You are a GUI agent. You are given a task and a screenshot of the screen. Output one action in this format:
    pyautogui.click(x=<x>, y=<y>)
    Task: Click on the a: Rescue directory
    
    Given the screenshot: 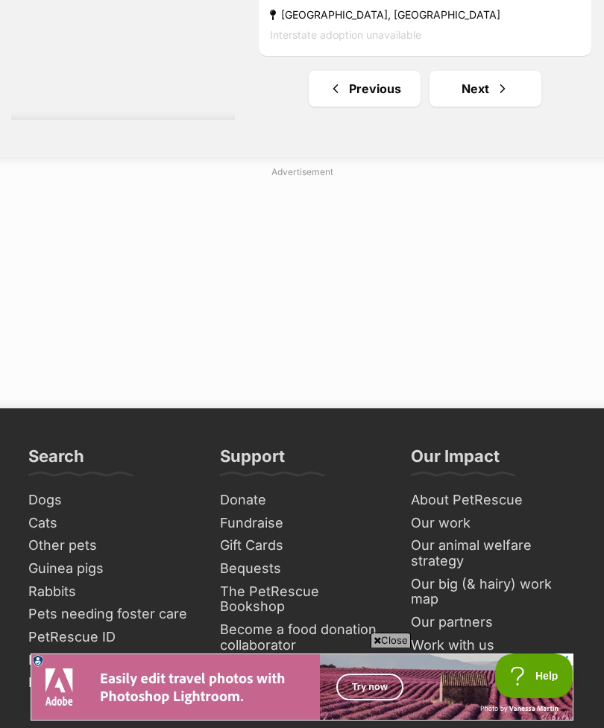 What is the action you would take?
    pyautogui.click(x=110, y=660)
    